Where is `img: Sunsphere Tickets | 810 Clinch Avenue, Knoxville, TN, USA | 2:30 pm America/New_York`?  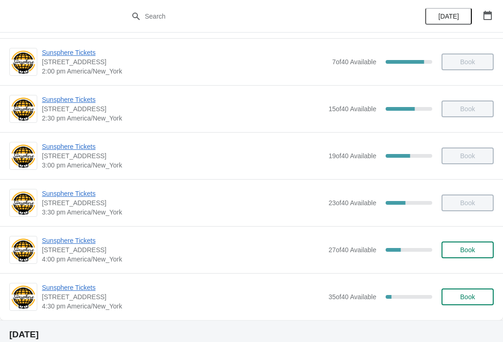
img: Sunsphere Tickets | 810 Clinch Avenue, Knoxville, TN, USA | 2:30 pm America/New_York is located at coordinates (23, 109).